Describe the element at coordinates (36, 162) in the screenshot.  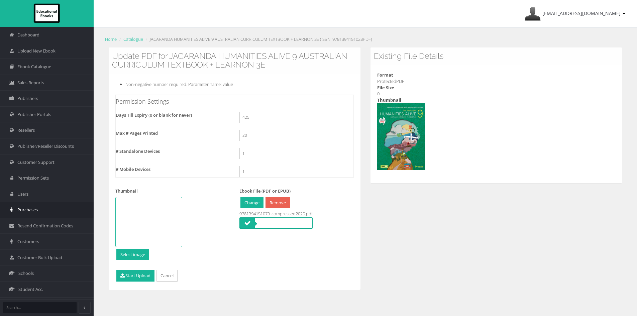
I see `span: Customer Support` at that location.